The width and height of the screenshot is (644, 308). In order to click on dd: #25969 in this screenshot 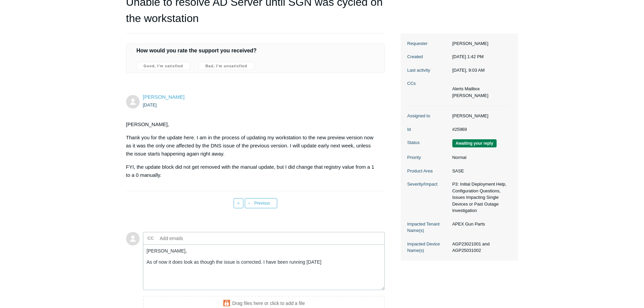, I will do `click(480, 130)`.